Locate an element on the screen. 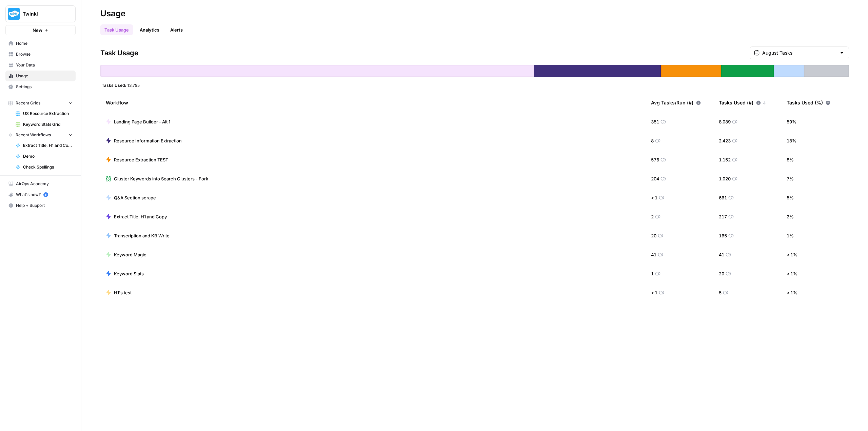  a: Analytics is located at coordinates (149, 30).